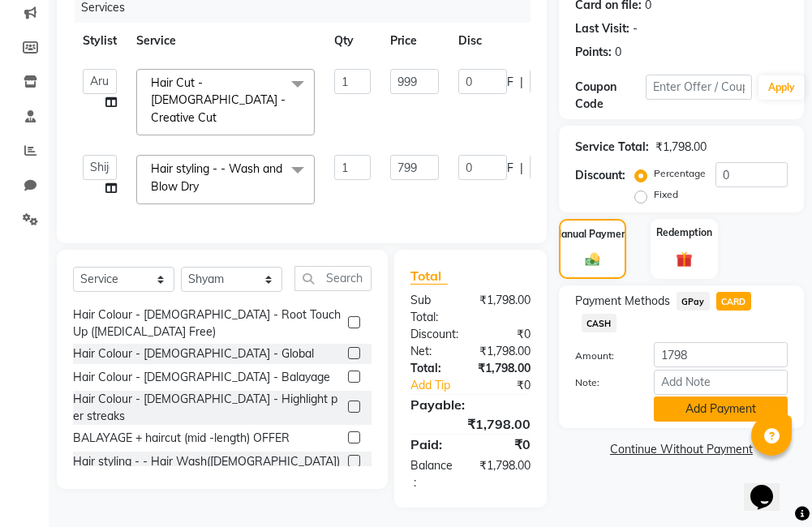 The image size is (812, 527). What do you see at coordinates (433, 351) in the screenshot?
I see `div: Net:` at bounding box center [433, 351].